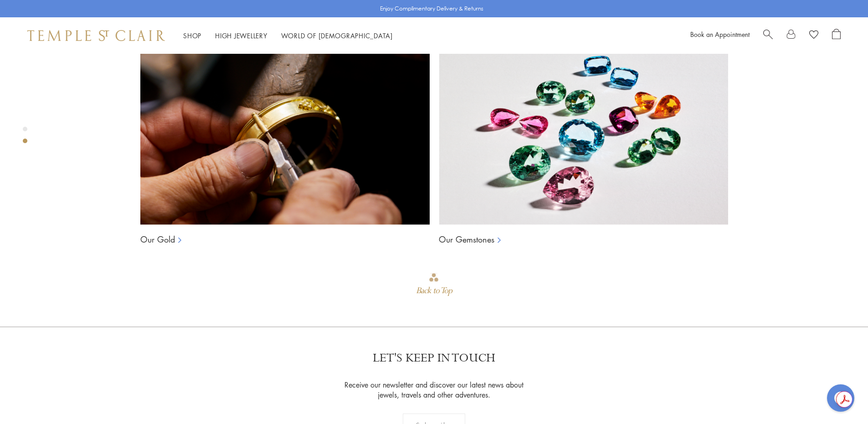  Describe the element at coordinates (720, 34) in the screenshot. I see `a: Book an Appointment` at that location.